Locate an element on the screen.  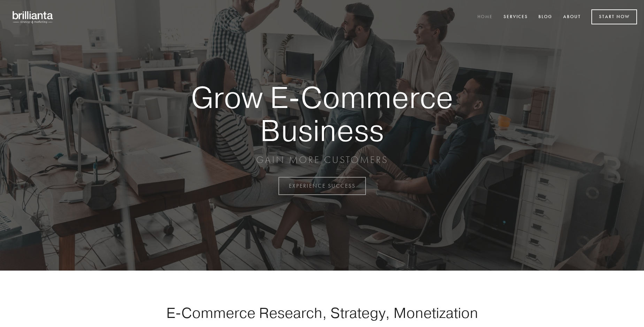
img: brillianta - research, strategy, marketing is located at coordinates (33, 17).